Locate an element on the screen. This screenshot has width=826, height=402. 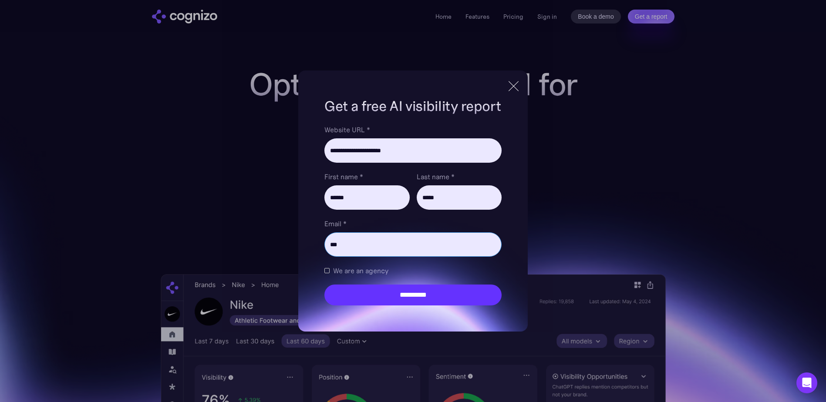
div: Open Intercom Messenger is located at coordinates (807, 383).